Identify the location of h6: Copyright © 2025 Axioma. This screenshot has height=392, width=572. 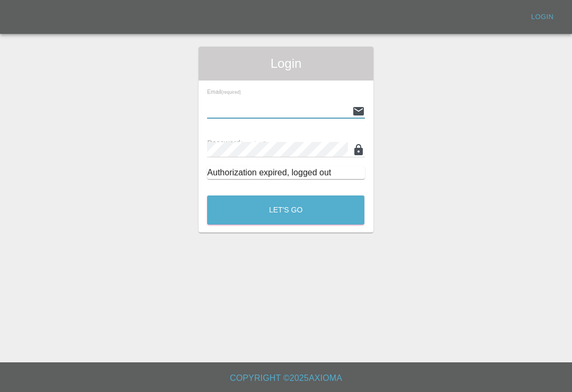
(286, 378).